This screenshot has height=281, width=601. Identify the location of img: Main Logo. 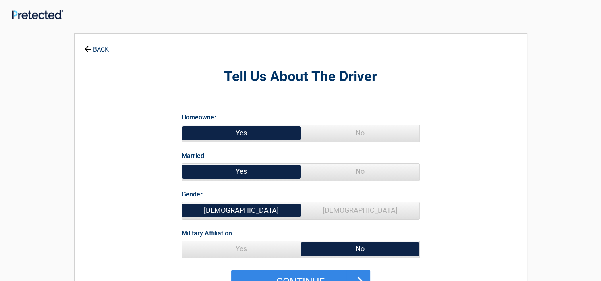
(37, 14).